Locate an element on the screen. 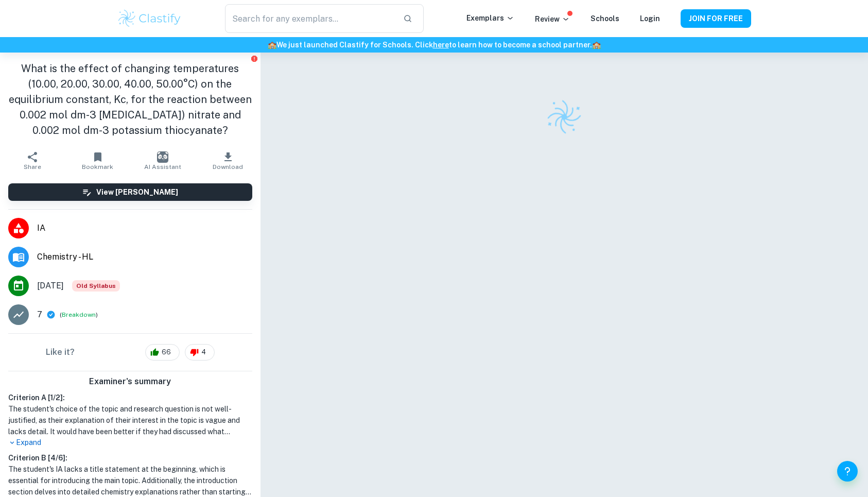 This screenshot has width=868, height=497. div: 4 is located at coordinates (200, 352).